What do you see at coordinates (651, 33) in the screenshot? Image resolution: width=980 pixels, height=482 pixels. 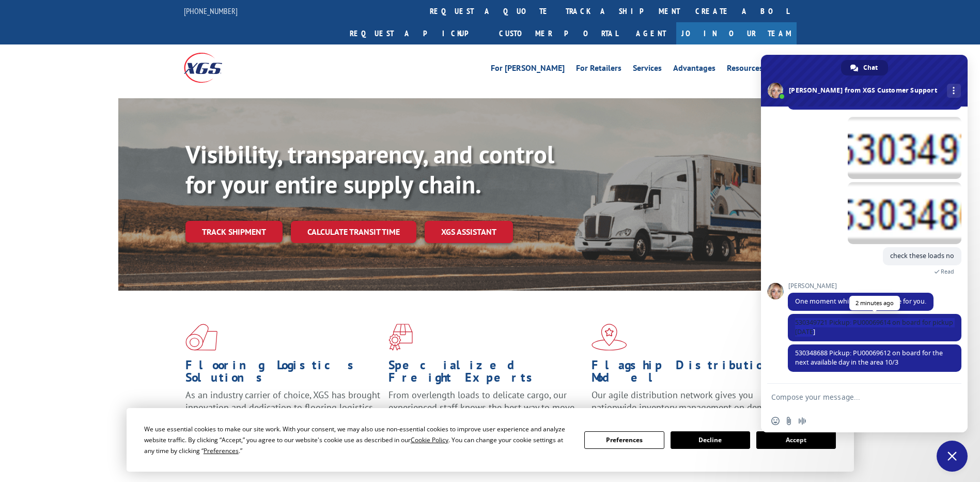 I see `a: Agent` at bounding box center [651, 33].